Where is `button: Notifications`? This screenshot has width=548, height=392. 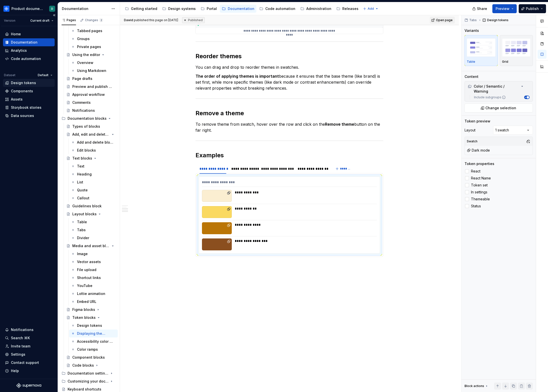
button: Notifications is located at coordinates (29, 330).